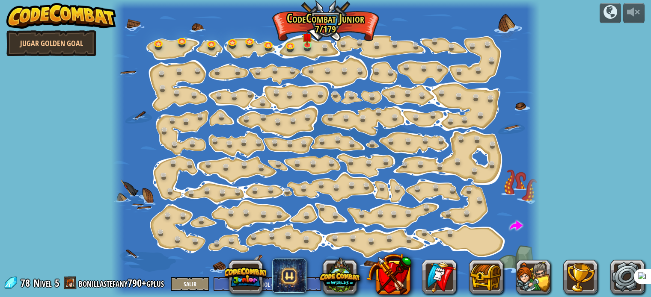 This screenshot has height=297, width=651. I want to click on button: Campañas, so click(610, 13).